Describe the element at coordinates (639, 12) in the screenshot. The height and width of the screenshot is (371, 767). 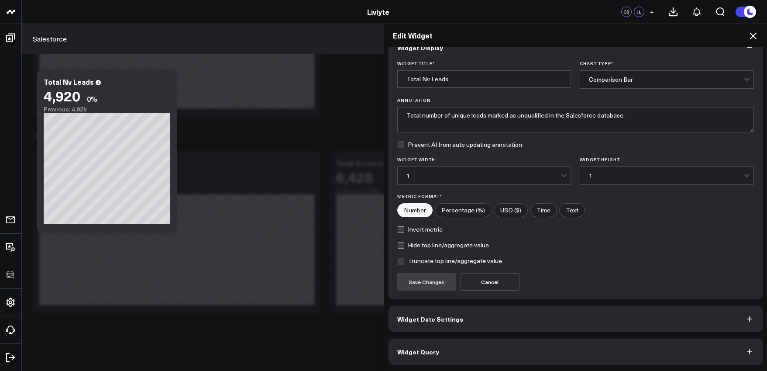
I see `div: JL` at that location.